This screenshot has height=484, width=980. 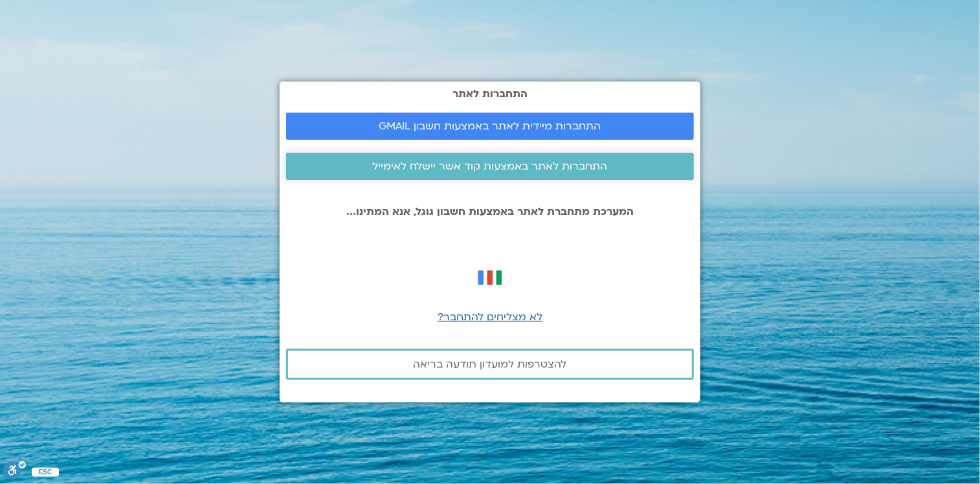 I want to click on h2: התחברות לאתר, so click(x=490, y=94).